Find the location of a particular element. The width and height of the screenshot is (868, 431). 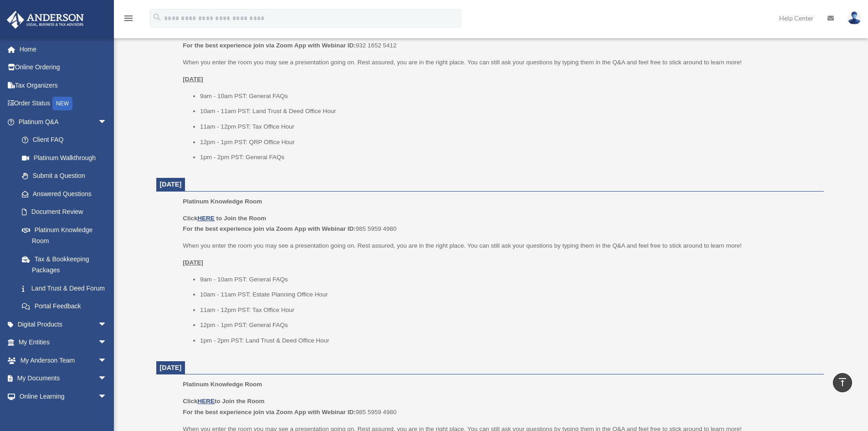

a: Online Learningarrow_drop_down is located at coordinates (63, 396).